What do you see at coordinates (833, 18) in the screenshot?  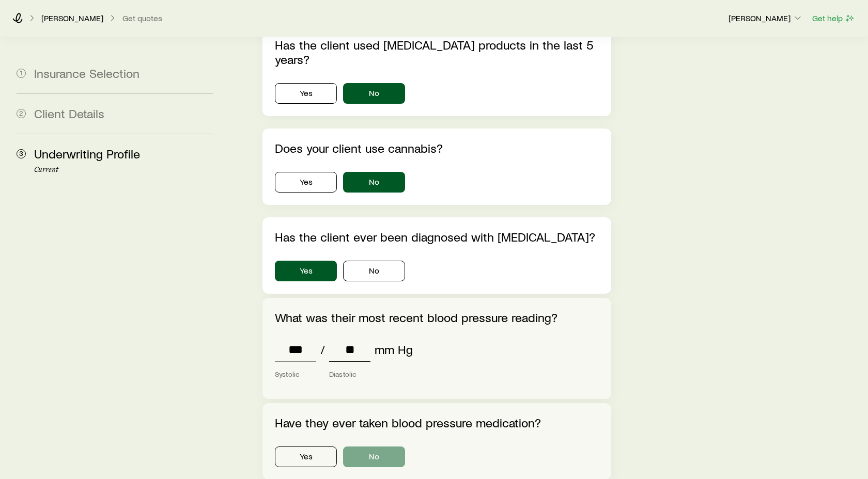 I see `button: Get help` at bounding box center [833, 18].